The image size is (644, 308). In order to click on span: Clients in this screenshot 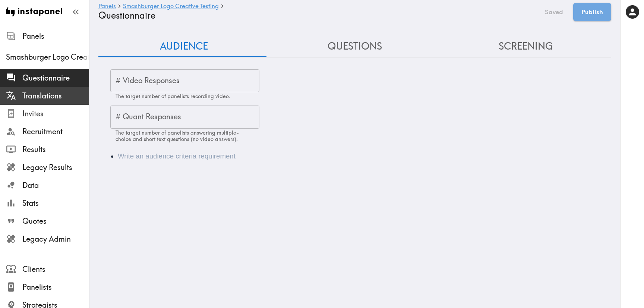, I will do `click(56, 269)`.